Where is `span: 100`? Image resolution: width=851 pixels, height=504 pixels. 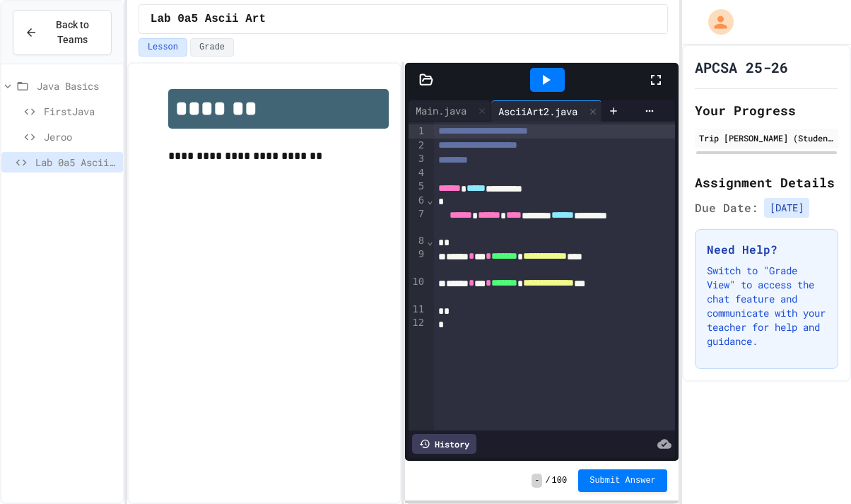 span: 100 is located at coordinates (560, 480).